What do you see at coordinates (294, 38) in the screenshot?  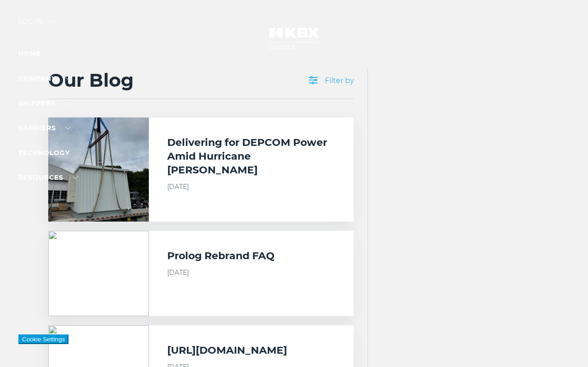 I see `img: kbx logo` at bounding box center [294, 38].